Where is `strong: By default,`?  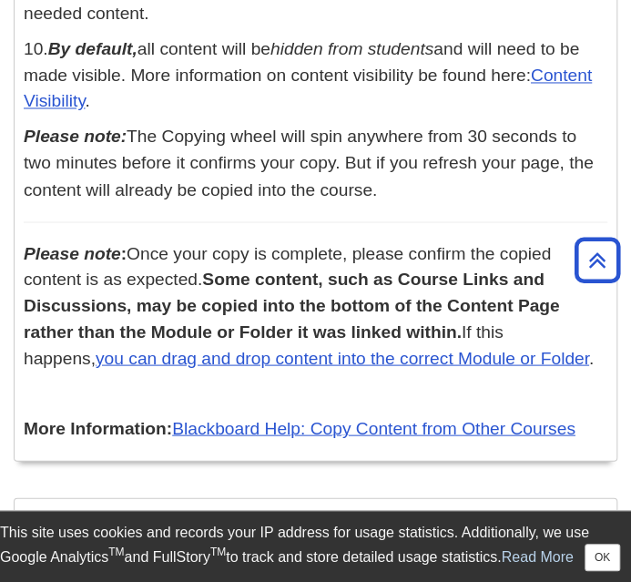
strong: By default, is located at coordinates (93, 48).